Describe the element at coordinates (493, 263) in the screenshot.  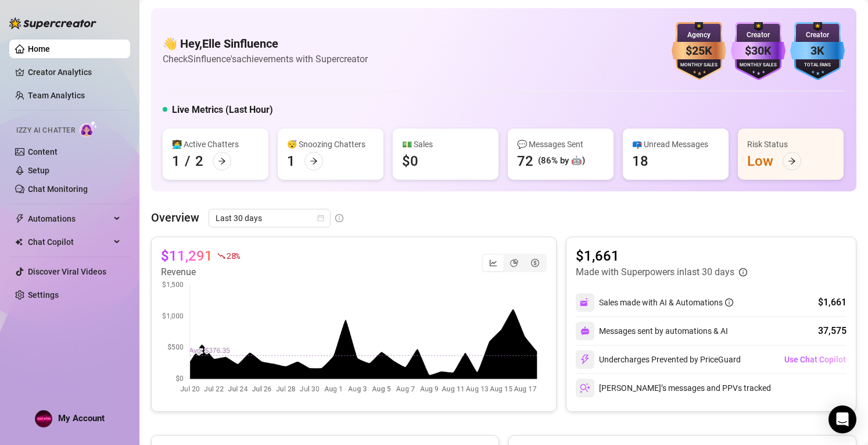
I see `span: line-chart` at that location.